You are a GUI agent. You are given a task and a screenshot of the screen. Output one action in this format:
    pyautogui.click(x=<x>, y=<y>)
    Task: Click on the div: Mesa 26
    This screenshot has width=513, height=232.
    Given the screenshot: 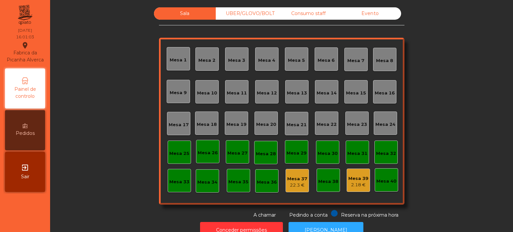 What is the action you would take?
    pyautogui.click(x=208, y=153)
    